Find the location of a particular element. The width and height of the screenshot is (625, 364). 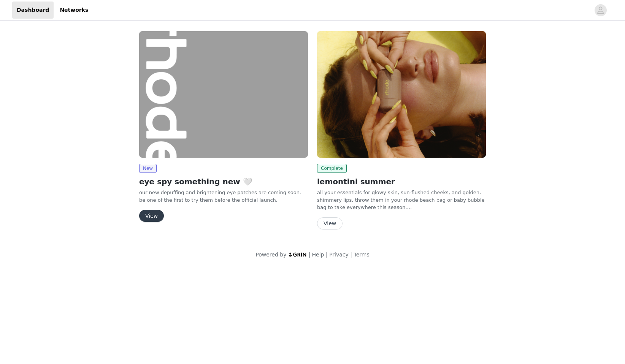

div: avatar is located at coordinates (600, 10).